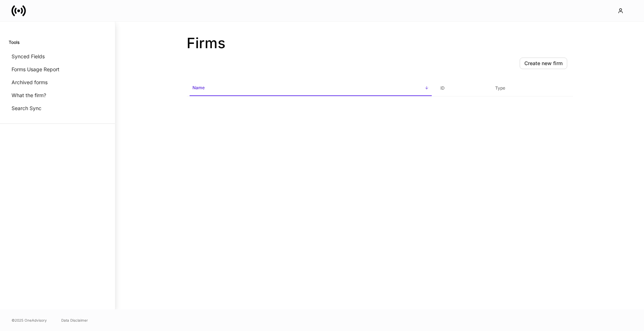 This screenshot has width=644, height=331. I want to click on button: Create new firm, so click(543, 63).